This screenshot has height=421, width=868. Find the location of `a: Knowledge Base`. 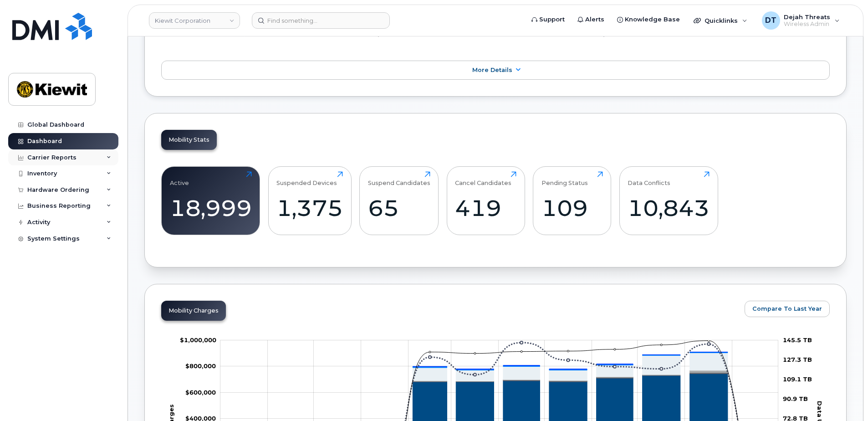

a: Knowledge Base is located at coordinates (649, 20).